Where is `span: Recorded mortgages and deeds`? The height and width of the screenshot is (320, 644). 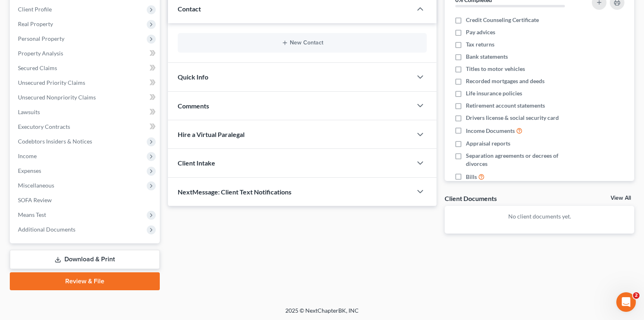 span: Recorded mortgages and deeds is located at coordinates (505, 81).